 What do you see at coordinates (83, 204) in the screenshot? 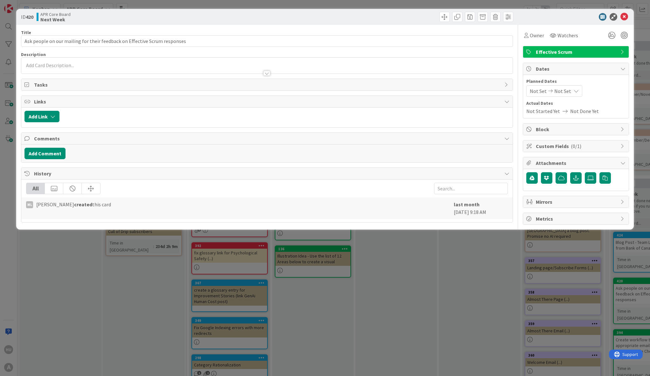
I see `b: created` at bounding box center [83, 204].